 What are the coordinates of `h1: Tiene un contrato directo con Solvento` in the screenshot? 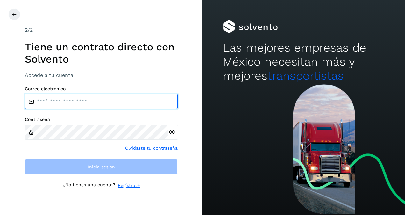 It's located at (101, 53).